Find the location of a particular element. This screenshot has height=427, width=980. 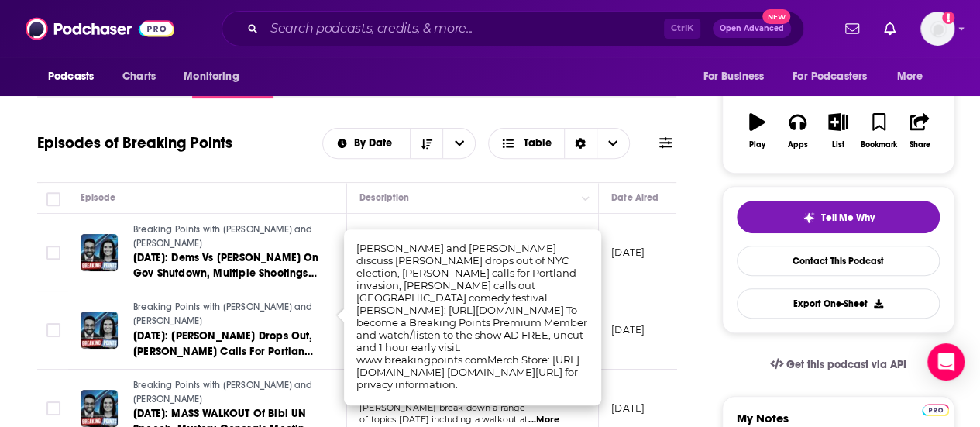

span: For Business is located at coordinates (733, 77).